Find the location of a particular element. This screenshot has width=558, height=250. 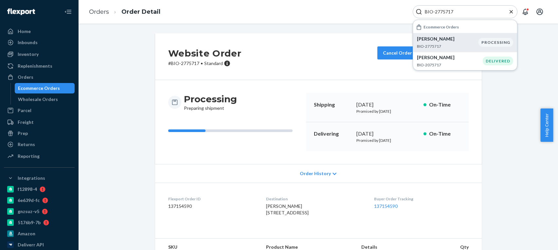

div: gnzsuz-v5 is located at coordinates (28, 212).